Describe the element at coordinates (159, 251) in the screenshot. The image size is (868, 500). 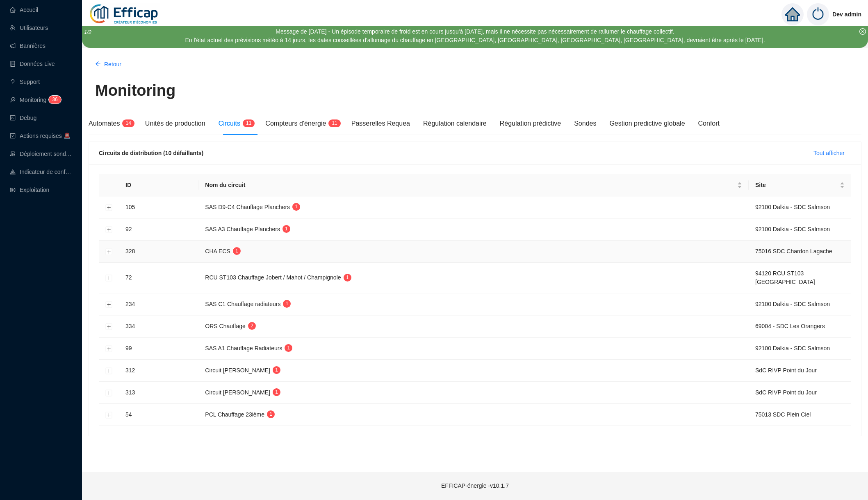
I see `td: 328` at that location.